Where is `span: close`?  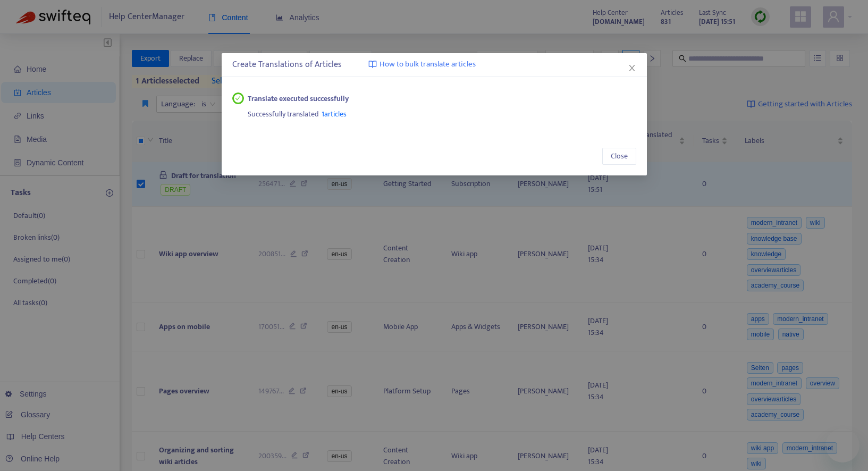 span: close is located at coordinates (632, 68).